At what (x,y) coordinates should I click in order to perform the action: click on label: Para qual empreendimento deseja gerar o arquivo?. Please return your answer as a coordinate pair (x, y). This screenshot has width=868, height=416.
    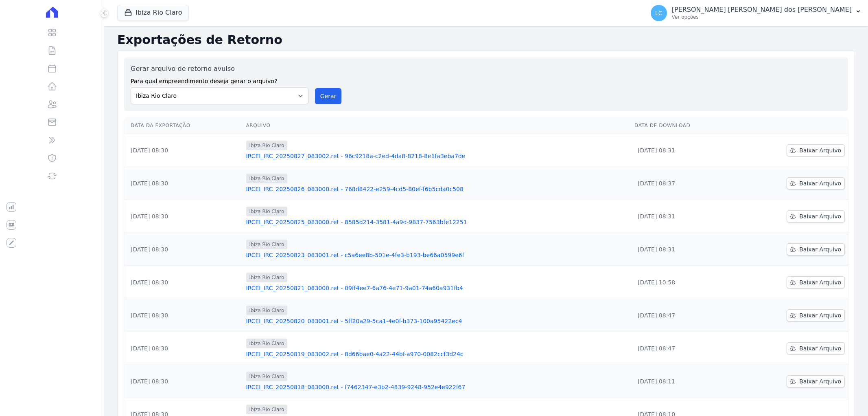
    Looking at the image, I should click on (219, 79).